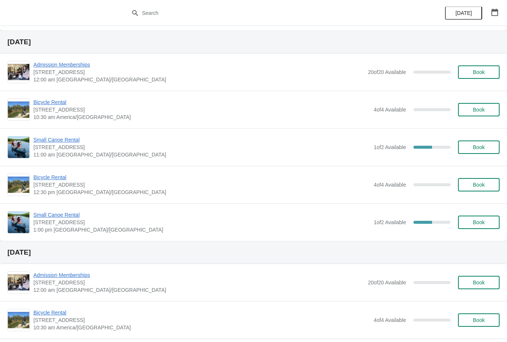 Image resolution: width=507 pixels, height=342 pixels. I want to click on img: Small Canoe Rental | 1 Snow Goose Bay, Stonewall, MB R0C 2Z0 | 11:00 am America/Winnipeg, so click(19, 147).